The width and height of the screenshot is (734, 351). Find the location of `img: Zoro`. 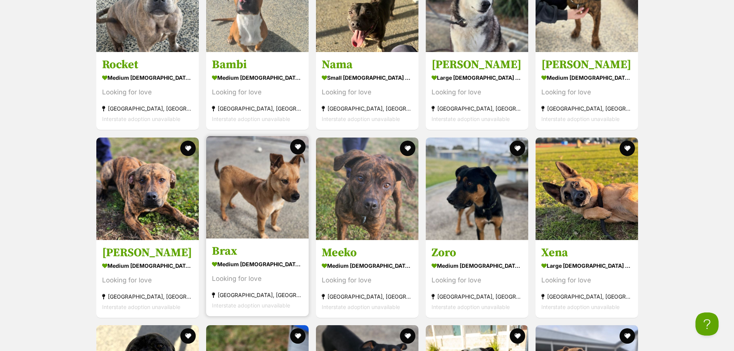

img: Zoro is located at coordinates (477, 189).